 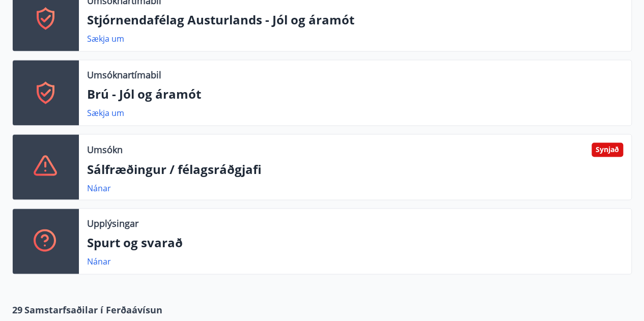 I want to click on p: Umsókn, so click(x=105, y=150).